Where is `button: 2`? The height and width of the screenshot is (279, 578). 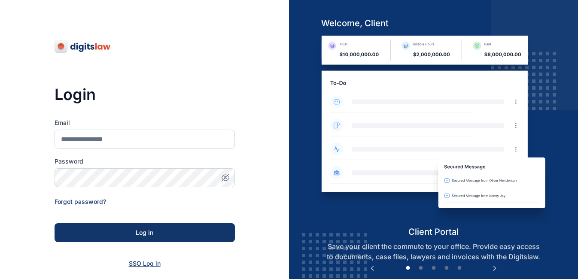
button: 2 is located at coordinates (420, 268).